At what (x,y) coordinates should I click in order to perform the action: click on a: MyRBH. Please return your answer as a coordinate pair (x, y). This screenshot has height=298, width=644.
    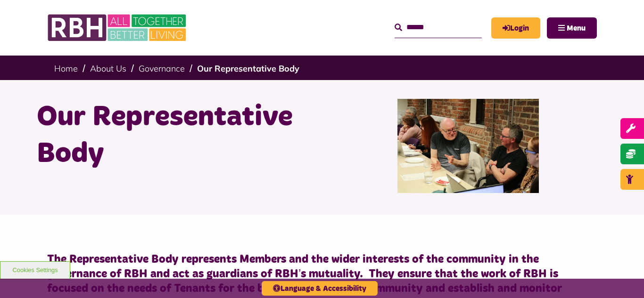
    Looking at the image, I should click on (516, 28).